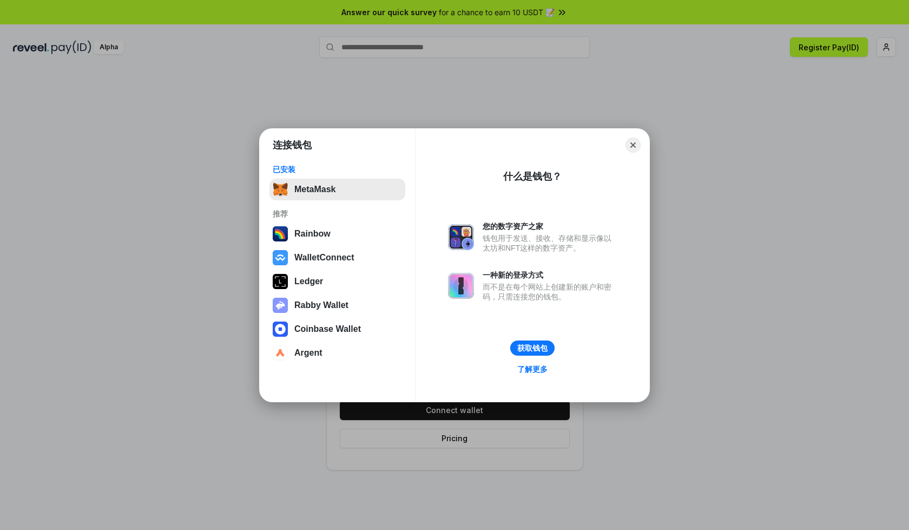 This screenshot has width=909, height=530. Describe the element at coordinates (550, 275) in the screenshot. I see `div: 一种新的登录方式` at that location.